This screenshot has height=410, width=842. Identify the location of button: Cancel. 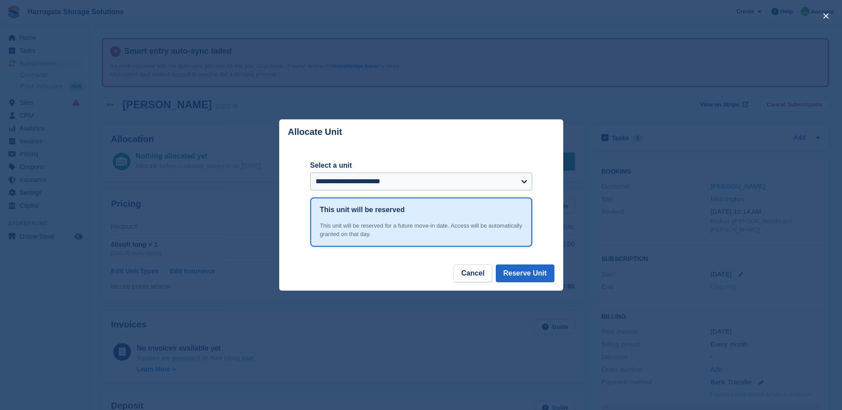
(472, 273).